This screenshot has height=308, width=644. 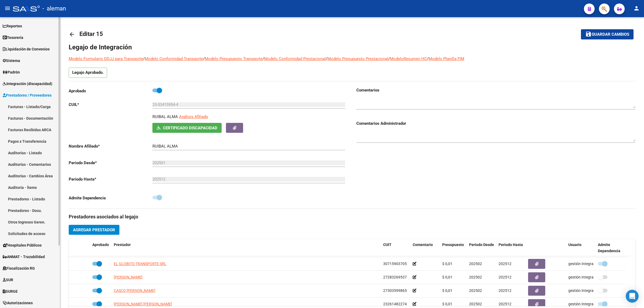 What do you see at coordinates (91, 34) in the screenshot?
I see `span: Editar 15` at bounding box center [91, 34].